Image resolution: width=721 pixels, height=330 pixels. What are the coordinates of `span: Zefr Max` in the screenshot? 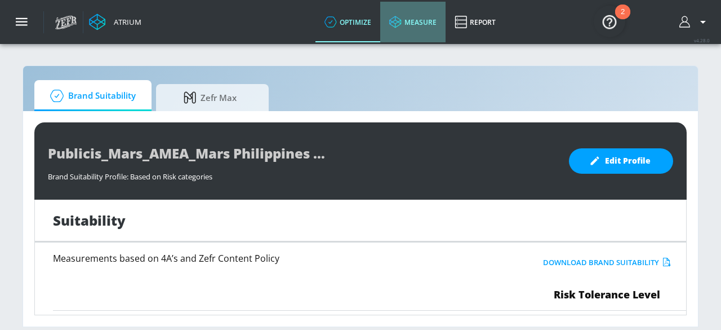 It's located at (210, 98).